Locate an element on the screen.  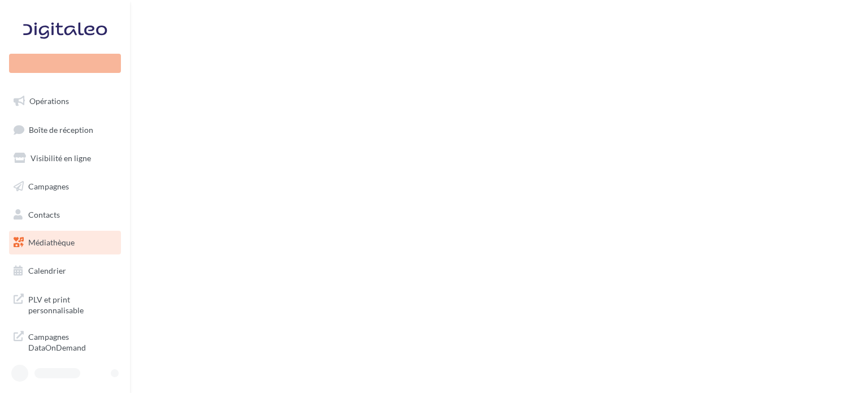
a: Visibilité en ligne is located at coordinates (65, 159).